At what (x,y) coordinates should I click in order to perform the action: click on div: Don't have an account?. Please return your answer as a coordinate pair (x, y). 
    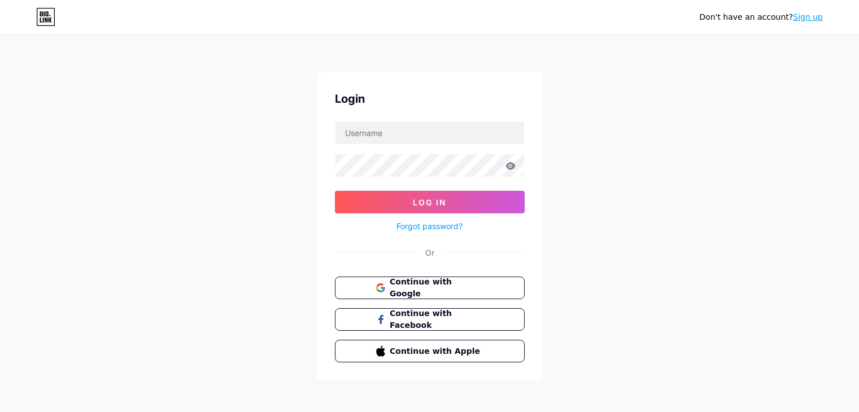
    Looking at the image, I should click on (761, 17).